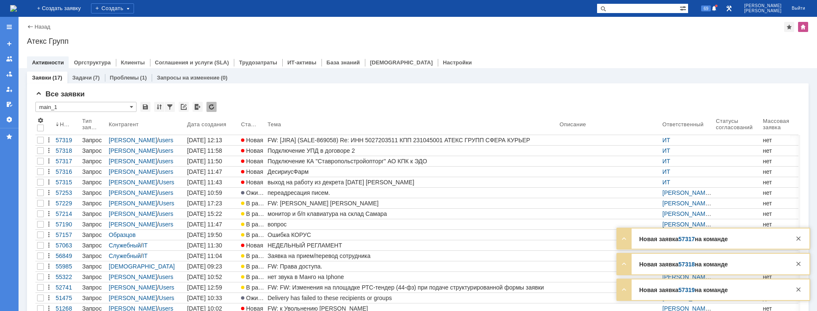  What do you see at coordinates (9, 89) in the screenshot?
I see `a: Мои заявки` at bounding box center [9, 89].